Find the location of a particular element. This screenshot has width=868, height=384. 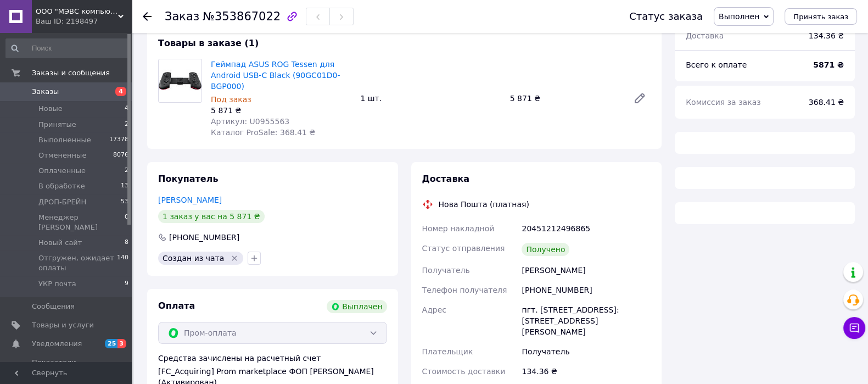

span: 17378 is located at coordinates (118, 140).